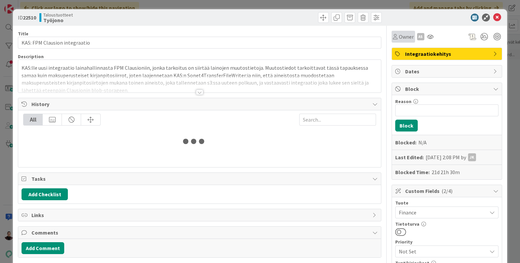  Describe the element at coordinates (29, 18) in the screenshot. I see `b: 22510` at that location.